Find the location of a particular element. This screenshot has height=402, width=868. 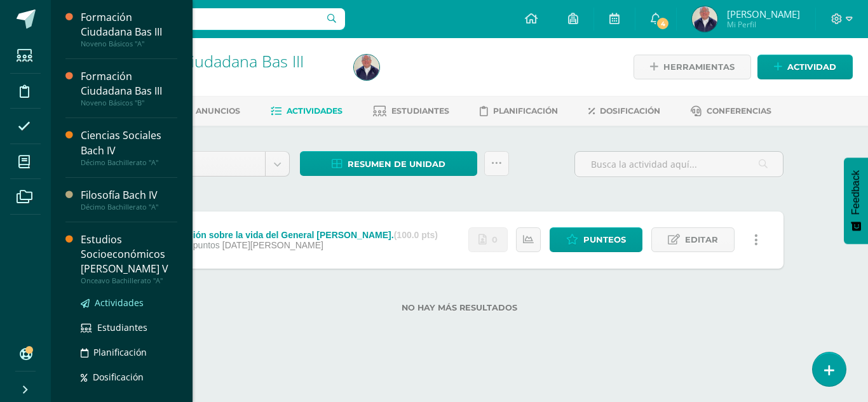

a: Resumen de unidad is located at coordinates (388, 163).